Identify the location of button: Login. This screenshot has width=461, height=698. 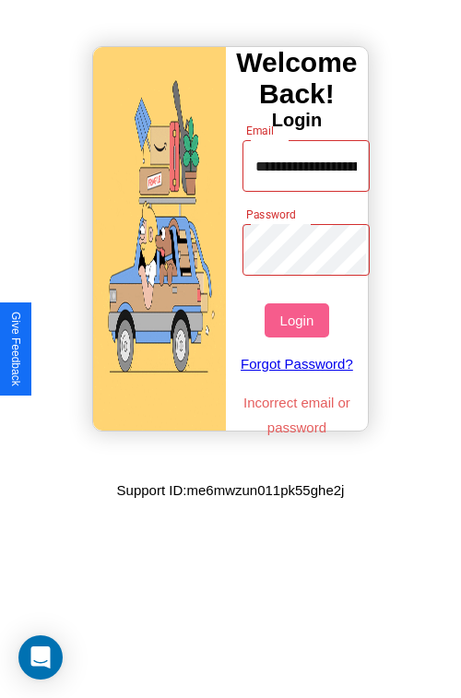
(296, 320).